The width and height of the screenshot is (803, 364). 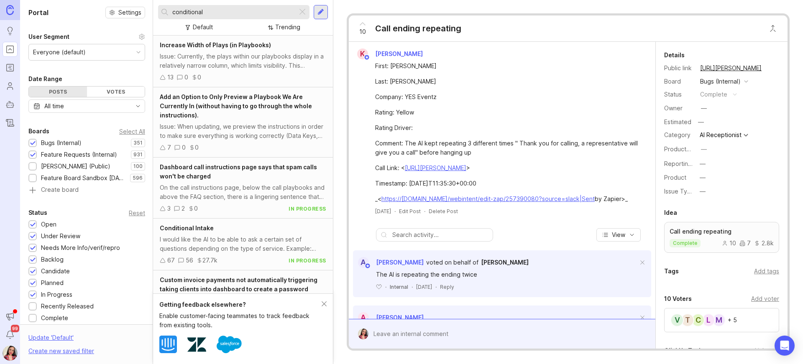 What do you see at coordinates (132, 131) in the screenshot?
I see `div: Select All` at bounding box center [132, 131].